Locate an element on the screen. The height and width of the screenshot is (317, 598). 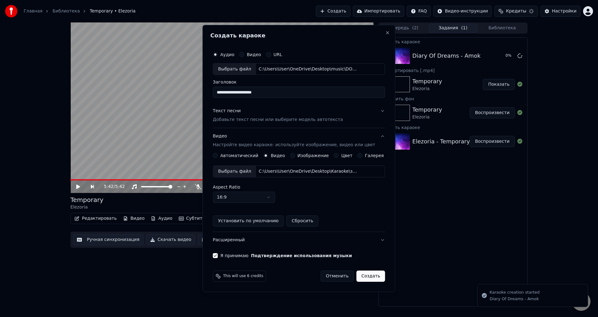
div: Текст песни is located at coordinates (227, 111).